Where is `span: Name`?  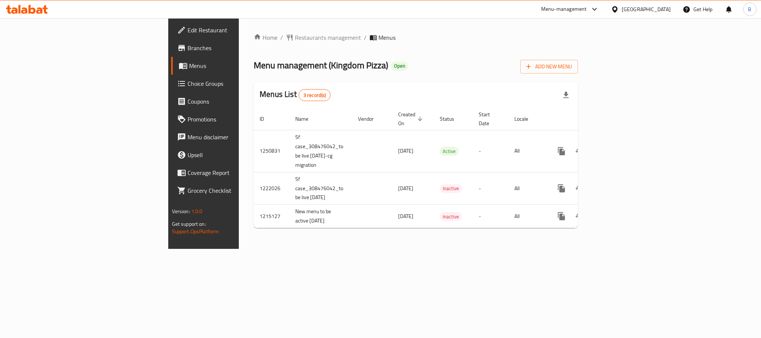 span: Name is located at coordinates (307, 119).